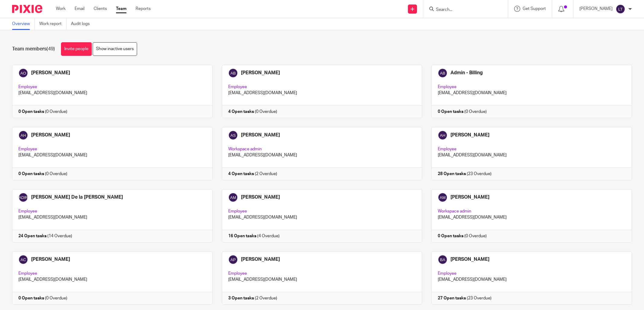 This screenshot has width=644, height=310. What do you see at coordinates (143, 9) in the screenshot?
I see `a: Reports` at bounding box center [143, 9].